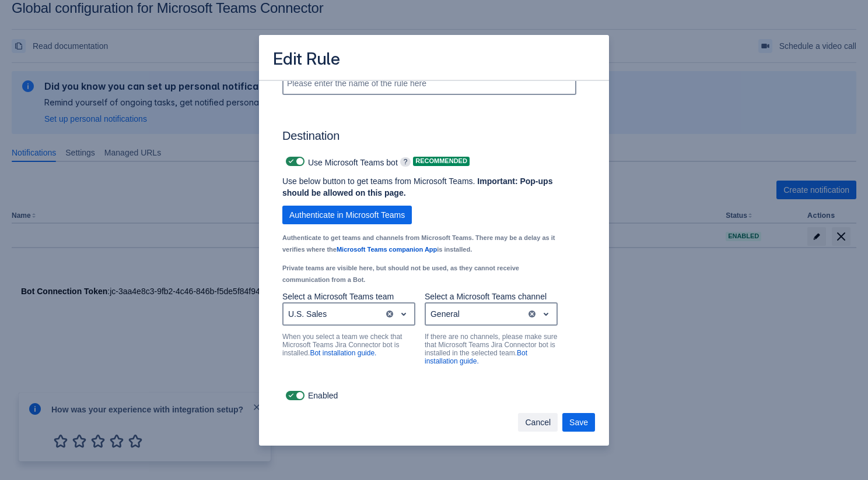  Describe the element at coordinates (420, 187) in the screenshot. I see `p: Use below button to get teams from Microsoft Teams.` at that location.